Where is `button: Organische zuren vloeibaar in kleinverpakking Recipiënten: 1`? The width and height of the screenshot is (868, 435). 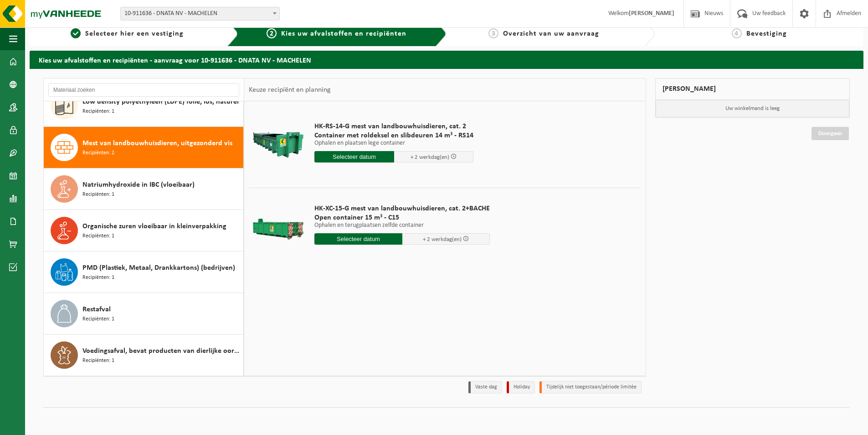 button: Organische zuren vloeibaar in kleinverpakking Recipiënten: 1 is located at coordinates (144, 230).